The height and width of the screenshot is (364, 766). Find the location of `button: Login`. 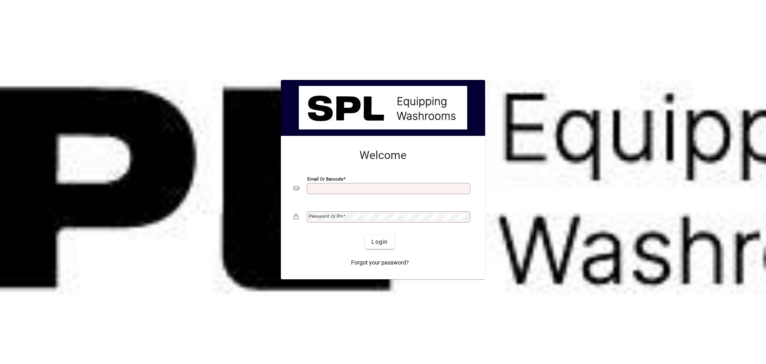

button: Login is located at coordinates (380, 241).